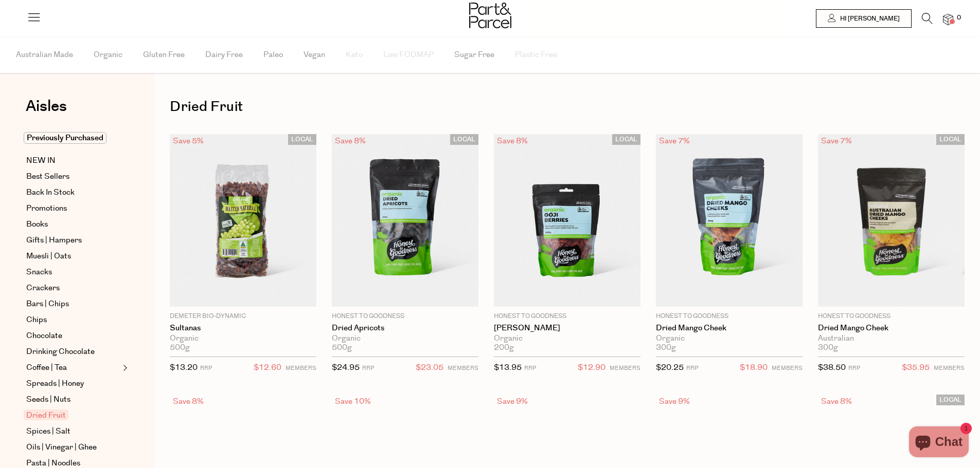  What do you see at coordinates (243, 220) in the screenshot?
I see `img: Sultanas` at bounding box center [243, 220].